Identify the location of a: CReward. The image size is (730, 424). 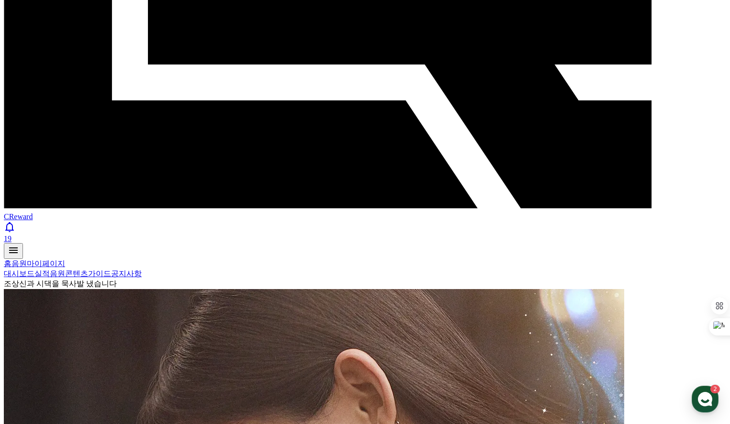
(365, 212).